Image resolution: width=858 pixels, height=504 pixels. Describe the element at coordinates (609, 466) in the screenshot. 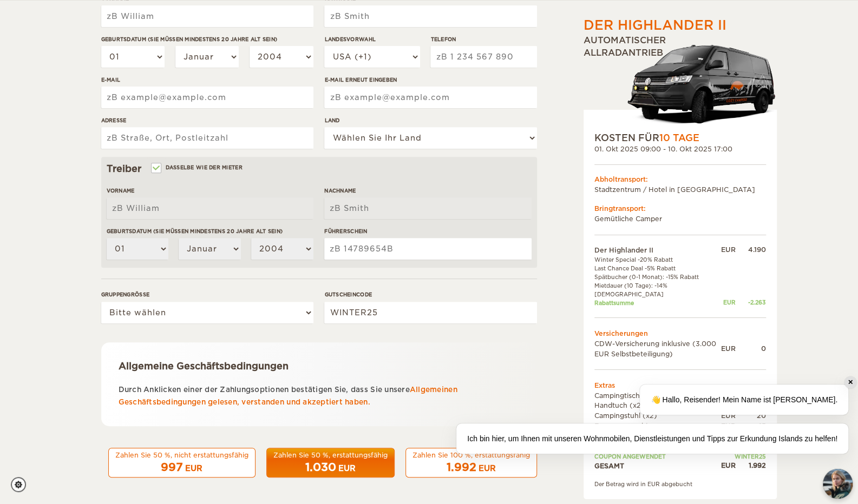

I see `font: GESAMT` at that location.